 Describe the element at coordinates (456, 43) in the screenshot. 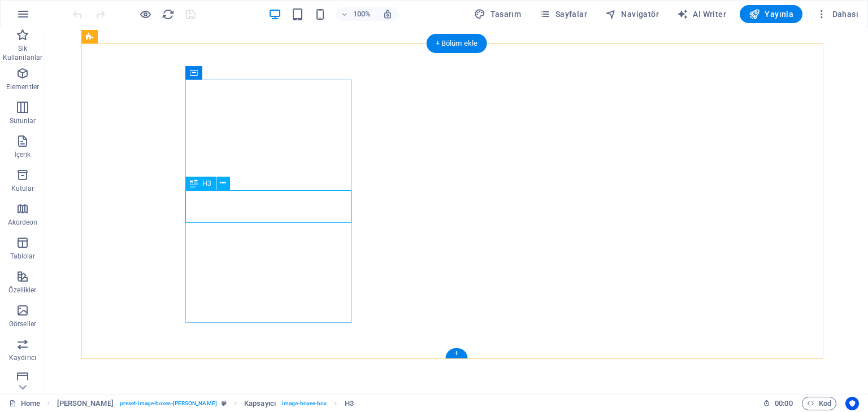

I see `div: + Bölüm ekle` at that location.